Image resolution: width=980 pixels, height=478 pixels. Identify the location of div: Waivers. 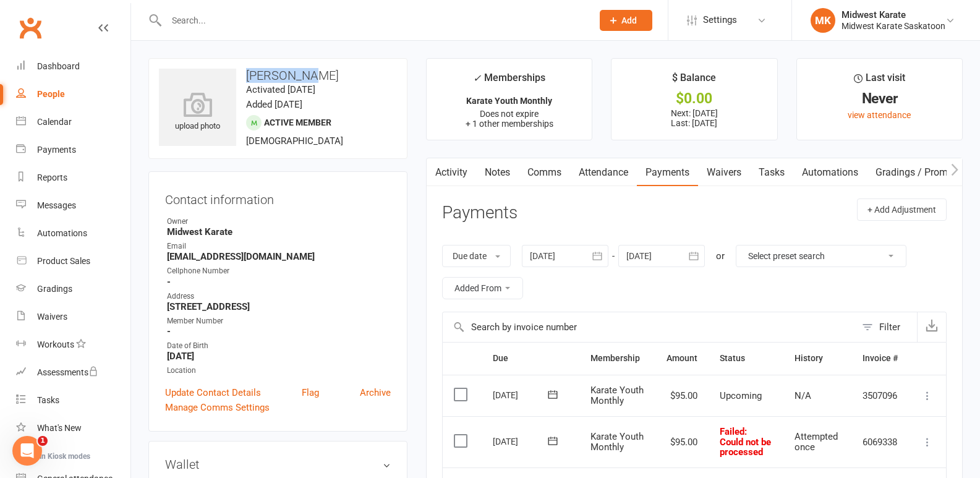
(52, 317).